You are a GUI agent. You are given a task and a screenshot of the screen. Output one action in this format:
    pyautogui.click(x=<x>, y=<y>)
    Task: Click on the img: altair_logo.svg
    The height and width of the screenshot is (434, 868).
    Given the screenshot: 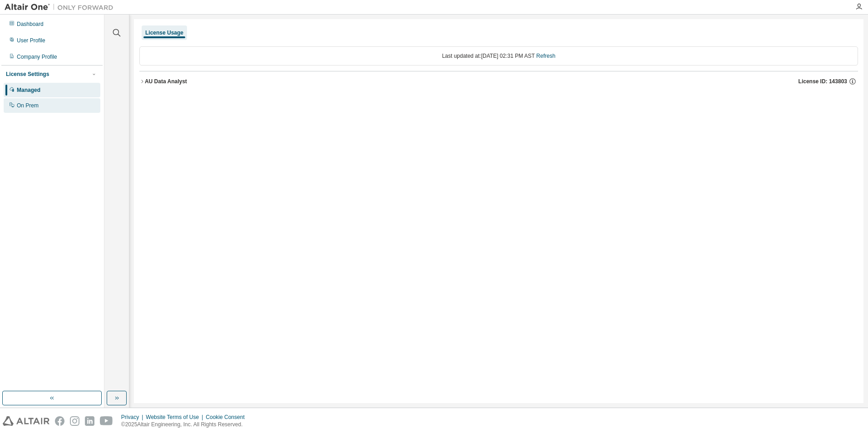 What is the action you would take?
    pyautogui.click(x=26, y=421)
    